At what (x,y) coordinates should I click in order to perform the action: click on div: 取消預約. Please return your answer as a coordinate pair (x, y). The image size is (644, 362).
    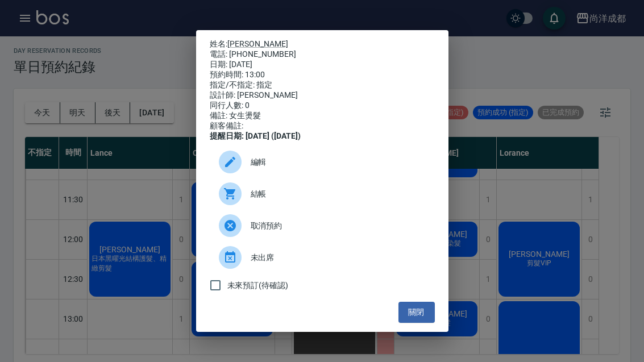
    Looking at the image, I should click on (322, 225).